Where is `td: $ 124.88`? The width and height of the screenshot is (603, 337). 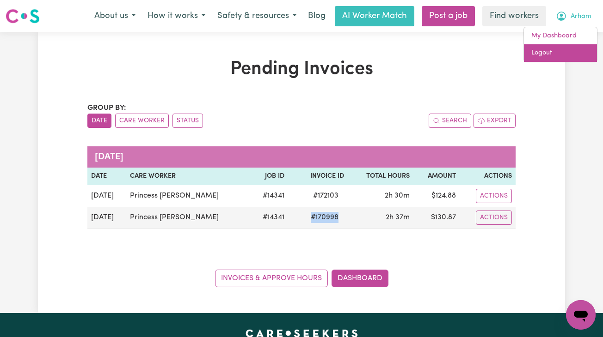
td: $ 124.88 is located at coordinates (436, 196).